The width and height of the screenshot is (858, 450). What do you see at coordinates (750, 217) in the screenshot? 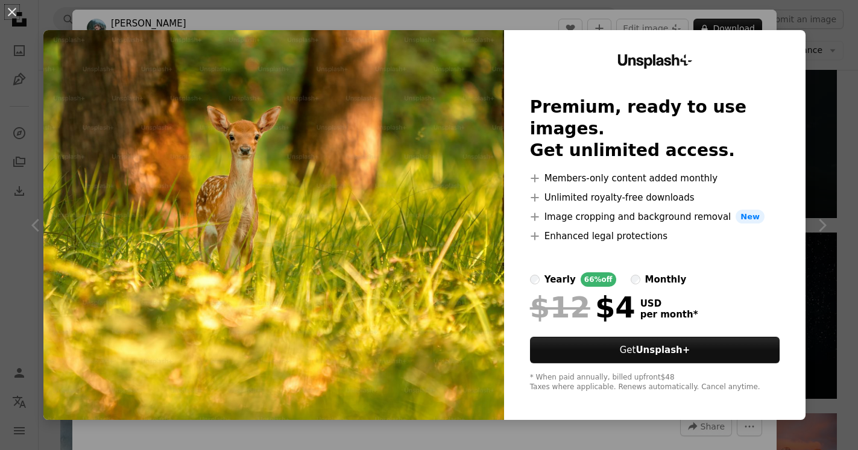
I see `span: New` at bounding box center [750, 217].